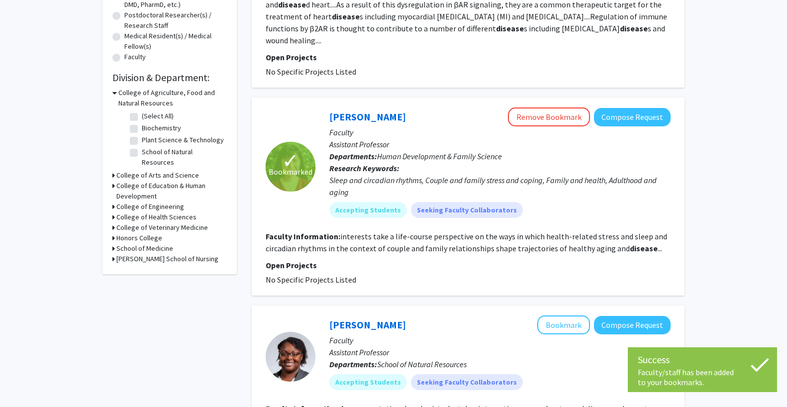 Image resolution: width=787 pixels, height=407 pixels. Describe the element at coordinates (364, 168) in the screenshot. I see `b: Research Keywords:` at that location.